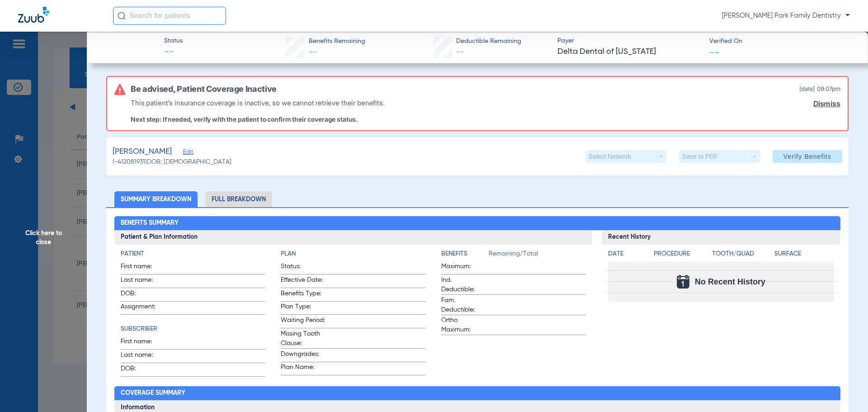 The height and width of the screenshot is (412, 868). What do you see at coordinates (627, 255) in the screenshot?
I see `app-breakdown-title: Date` at bounding box center [627, 255].